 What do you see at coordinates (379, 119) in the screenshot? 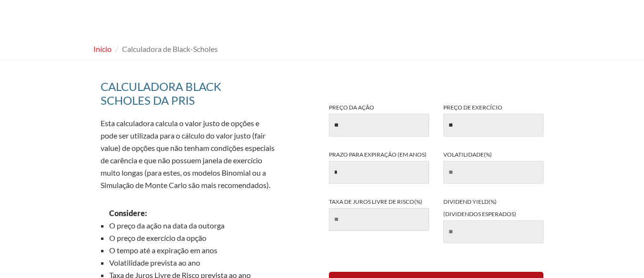
I see `label: Preço da ação` at bounding box center [379, 119].